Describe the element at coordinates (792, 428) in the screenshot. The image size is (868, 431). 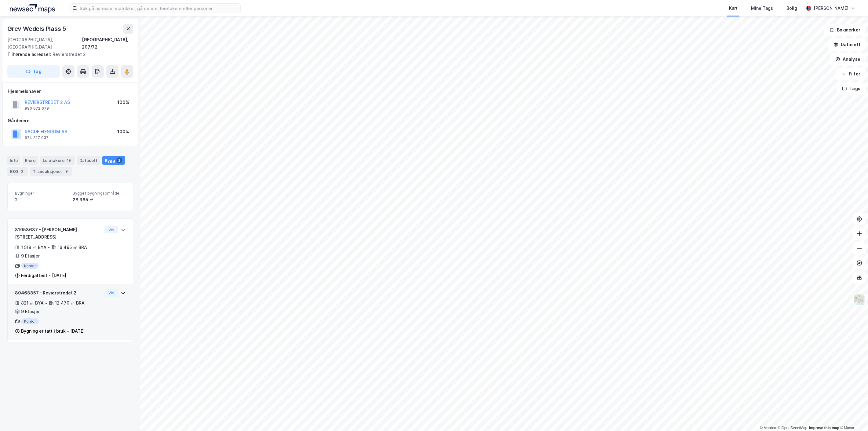
I see `a: OpenStreetMap` at that location.